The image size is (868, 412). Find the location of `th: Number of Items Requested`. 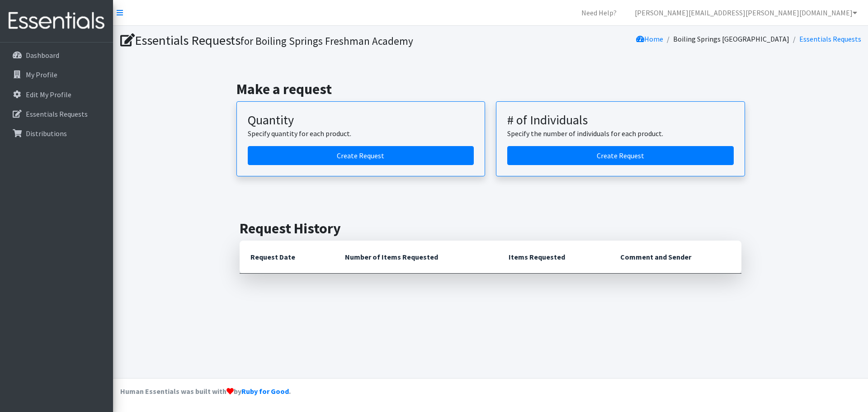

th: Number of Items Requested is located at coordinates (416, 256).